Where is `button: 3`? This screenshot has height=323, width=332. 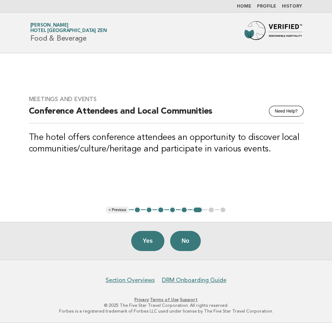 button: 3 is located at coordinates (161, 210).